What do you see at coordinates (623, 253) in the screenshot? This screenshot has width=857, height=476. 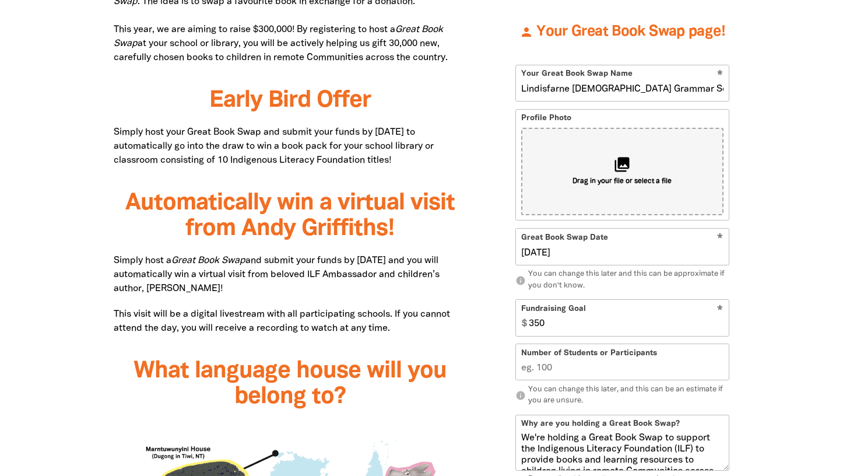 I see `input: Great Book Swap Date DD/MM/YYYY` at bounding box center [623, 253].